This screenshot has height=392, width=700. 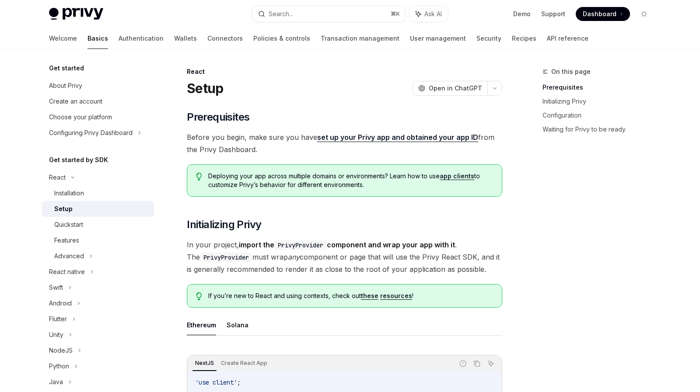 I want to click on a: set up your Privy app and obtained your app ID, so click(x=398, y=137).